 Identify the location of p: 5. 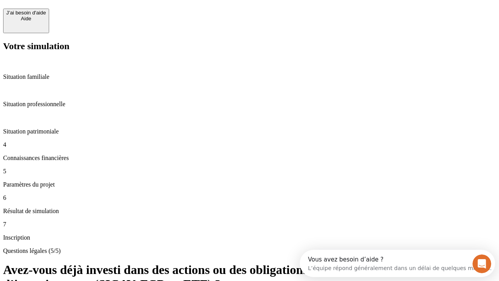
(249, 171).